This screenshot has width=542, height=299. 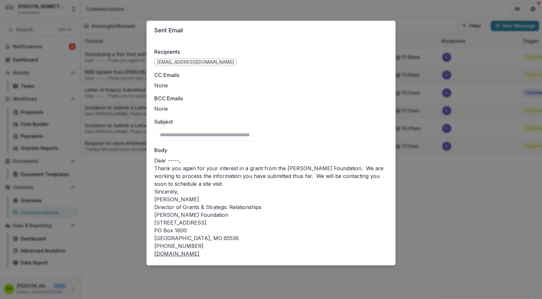 What do you see at coordinates (269, 52) in the screenshot?
I see `label: Recipients` at bounding box center [269, 52].